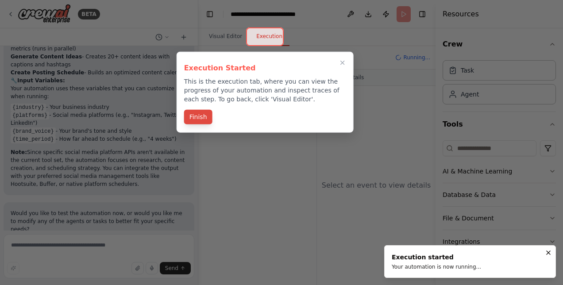 This screenshot has width=563, height=285. I want to click on p: This is the execution tab, where you can view the progress of your automation and inspect traces ..., so click(265, 90).